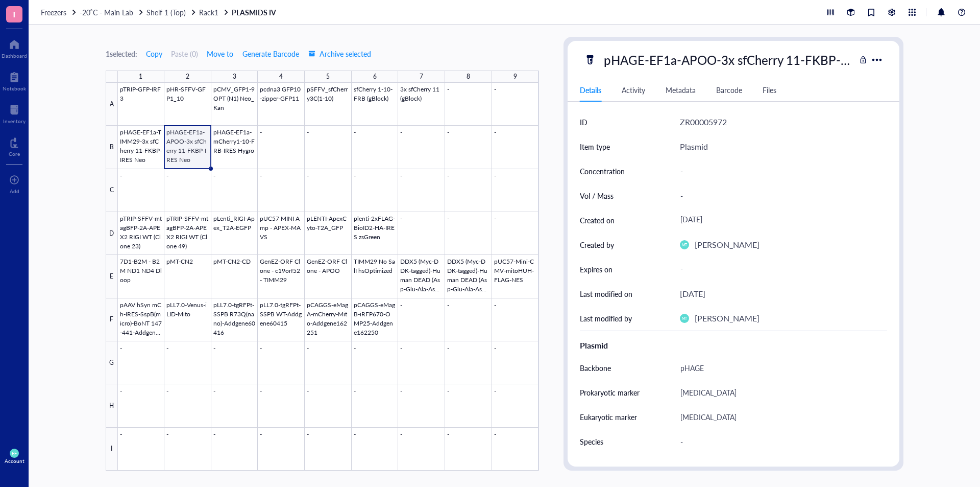  I want to click on div: Created by, so click(597, 244).